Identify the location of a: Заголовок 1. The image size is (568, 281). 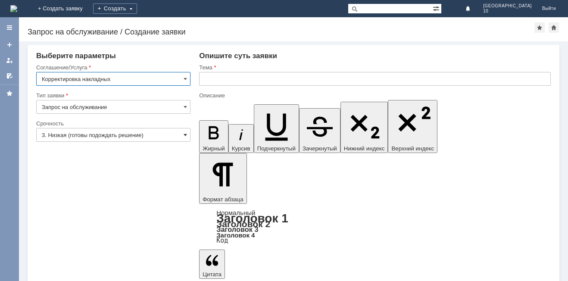
(252, 218).